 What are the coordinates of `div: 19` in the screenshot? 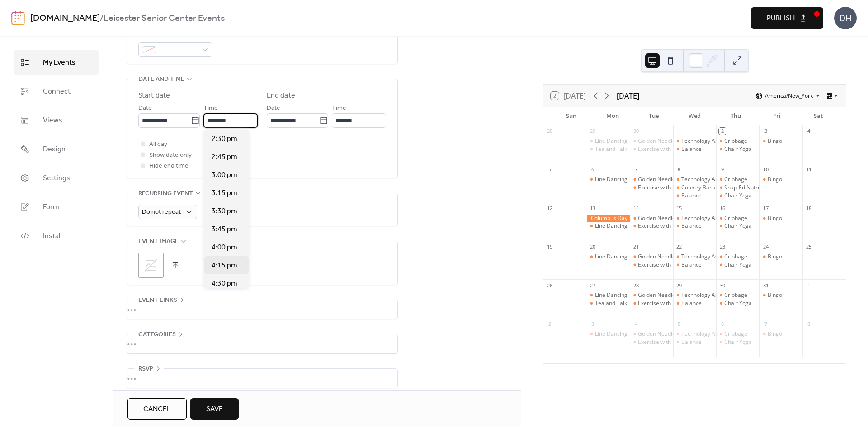 It's located at (550, 246).